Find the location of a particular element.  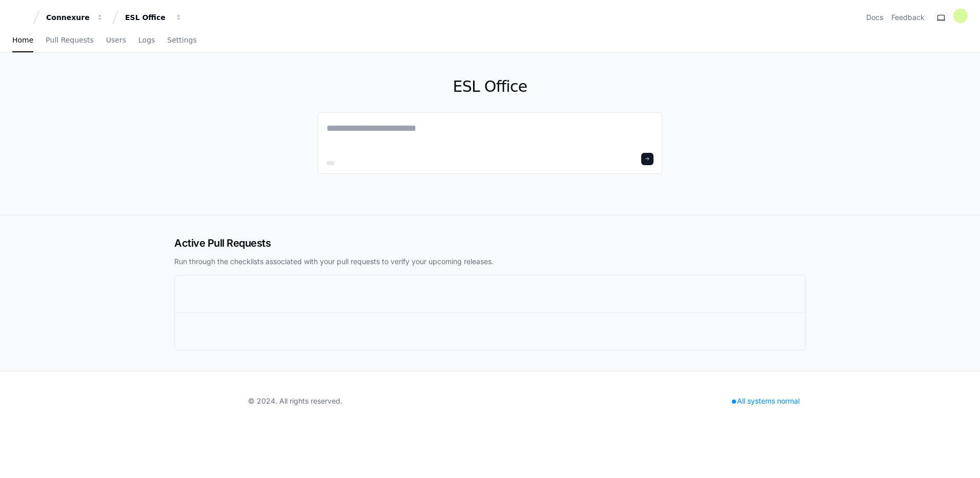

button: ESL Office is located at coordinates (154, 18).